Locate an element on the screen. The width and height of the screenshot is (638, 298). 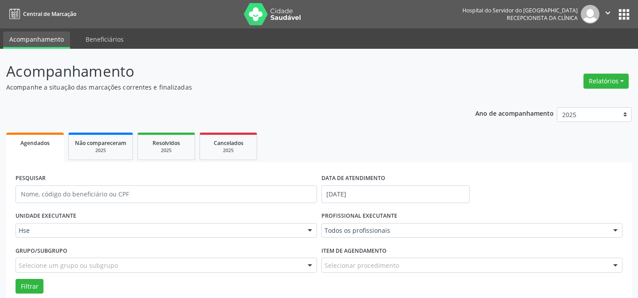
span: Central de Marcação is located at coordinates (50, 14).